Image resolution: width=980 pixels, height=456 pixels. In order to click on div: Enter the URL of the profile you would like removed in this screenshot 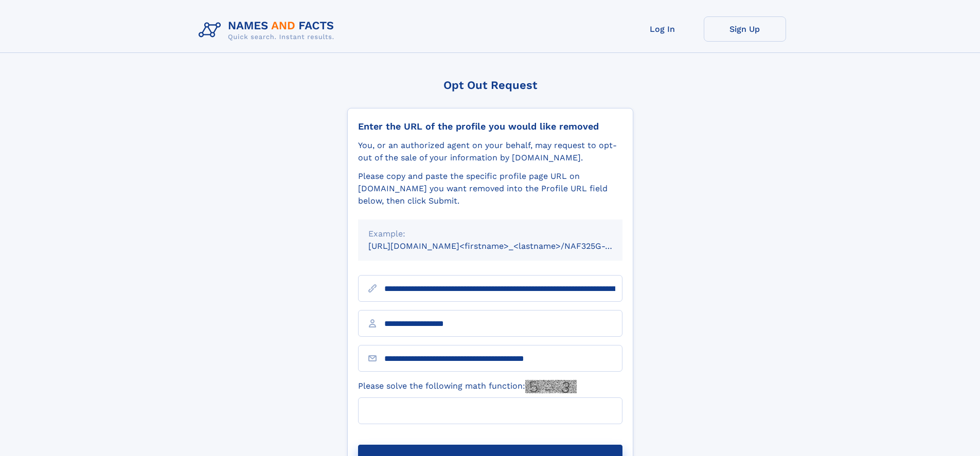, I will do `click(490, 126)`.